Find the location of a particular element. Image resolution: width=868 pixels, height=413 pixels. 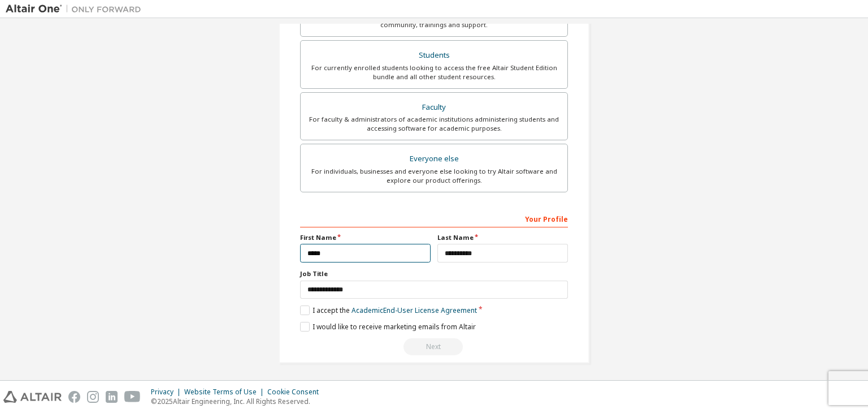

img: instagram.svg is located at coordinates (93, 396).